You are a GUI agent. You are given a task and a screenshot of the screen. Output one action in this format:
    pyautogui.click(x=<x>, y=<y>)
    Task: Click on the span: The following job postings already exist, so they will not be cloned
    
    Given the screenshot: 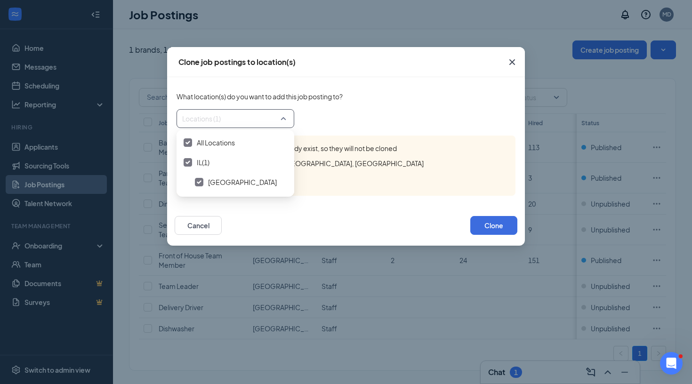 What is the action you would take?
    pyautogui.click(x=298, y=148)
    